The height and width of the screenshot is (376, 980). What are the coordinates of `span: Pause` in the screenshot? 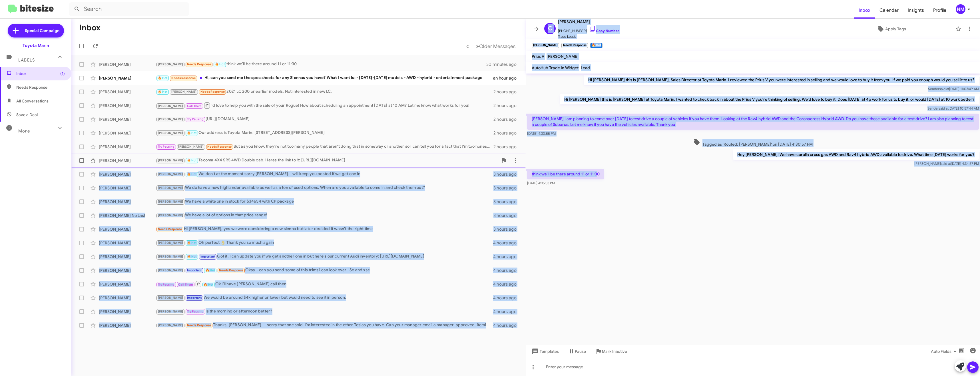 It's located at (580, 351).